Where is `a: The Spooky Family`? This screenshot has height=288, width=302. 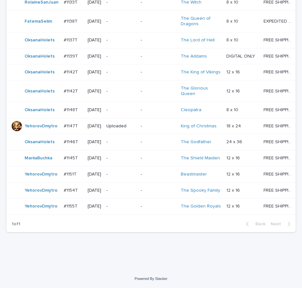 a: The Spooky Family is located at coordinates (200, 190).